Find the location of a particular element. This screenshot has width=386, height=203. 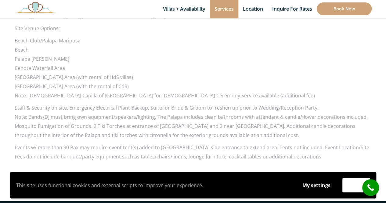

i: call is located at coordinates (370, 187).